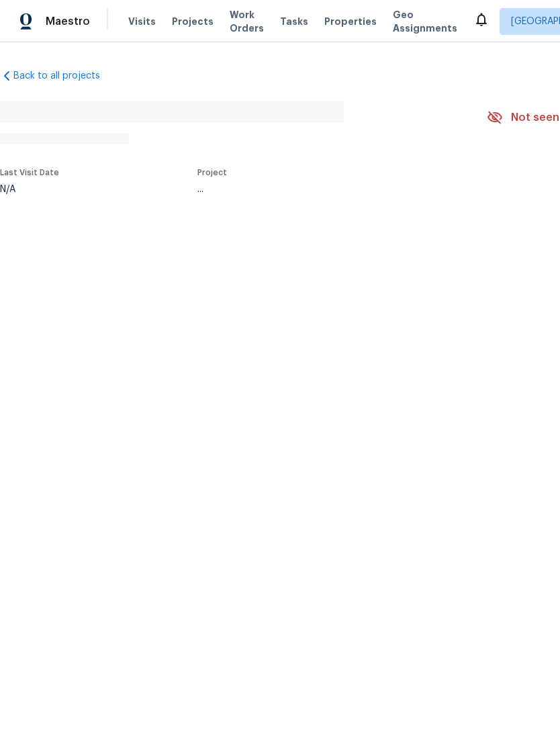  I want to click on span: Project, so click(212, 173).